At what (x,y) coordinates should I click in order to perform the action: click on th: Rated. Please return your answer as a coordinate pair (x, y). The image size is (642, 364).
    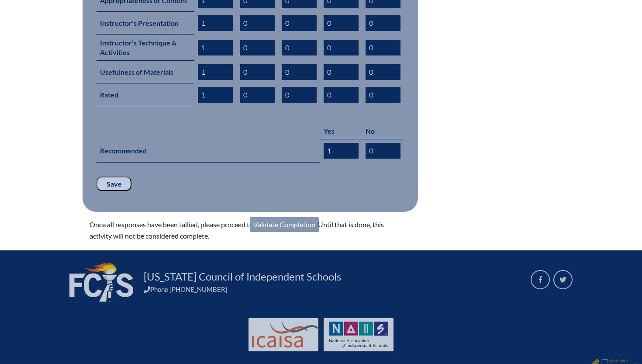
    Looking at the image, I should click on (146, 94).